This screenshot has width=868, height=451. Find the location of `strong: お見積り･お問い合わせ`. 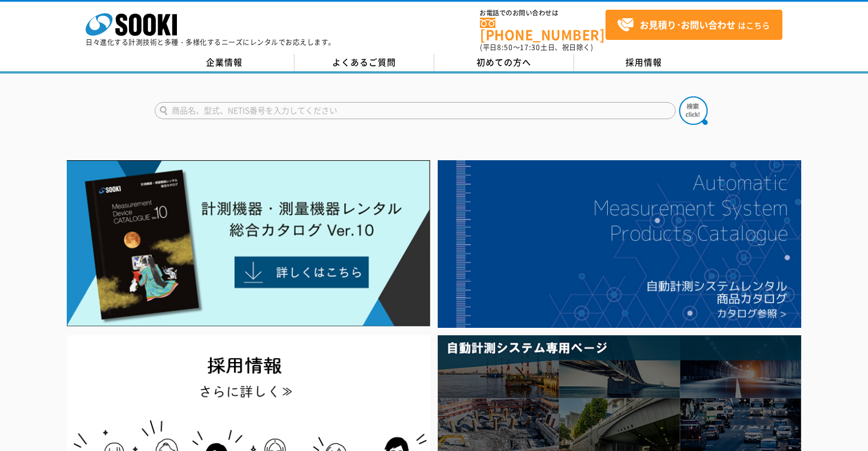

strong: お見積り･お問い合わせ is located at coordinates (687, 25).